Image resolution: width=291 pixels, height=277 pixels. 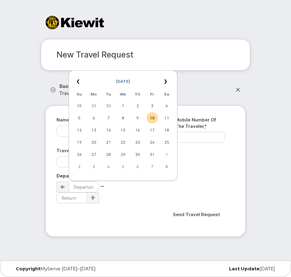 What do you see at coordinates (123, 94) in the screenshot?
I see `th: We` at bounding box center [123, 94].